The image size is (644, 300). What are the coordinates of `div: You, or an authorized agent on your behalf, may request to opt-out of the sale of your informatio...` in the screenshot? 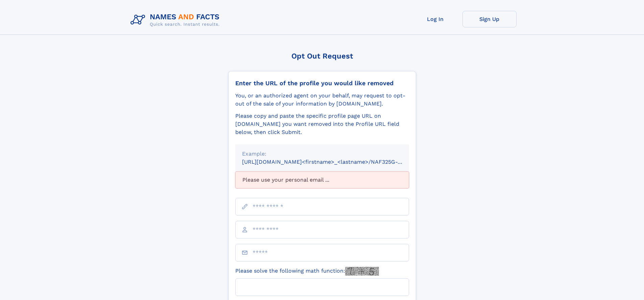 It's located at (322, 99).